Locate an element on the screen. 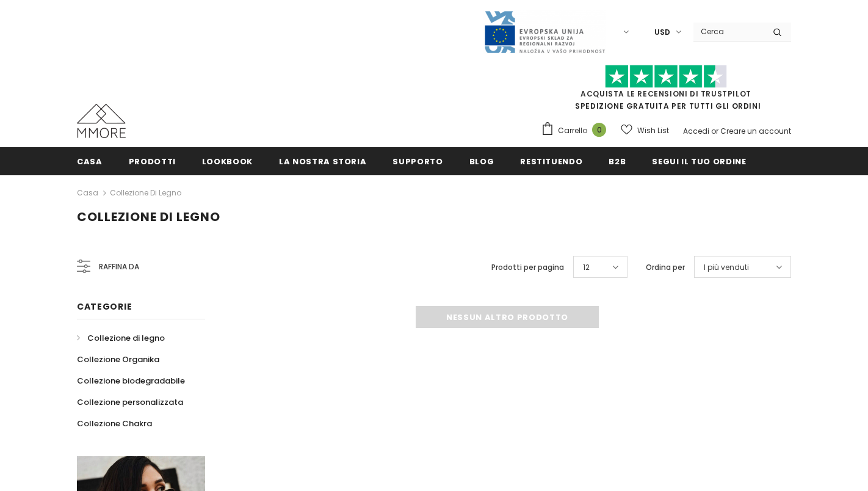 This screenshot has height=491, width=868. span: Restituendo is located at coordinates (551, 161).